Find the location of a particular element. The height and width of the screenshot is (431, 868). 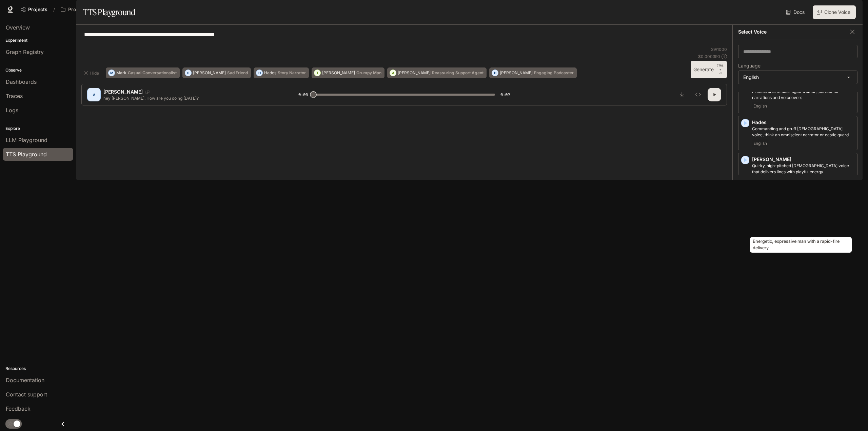

p: Story Narrator is located at coordinates (292, 73).